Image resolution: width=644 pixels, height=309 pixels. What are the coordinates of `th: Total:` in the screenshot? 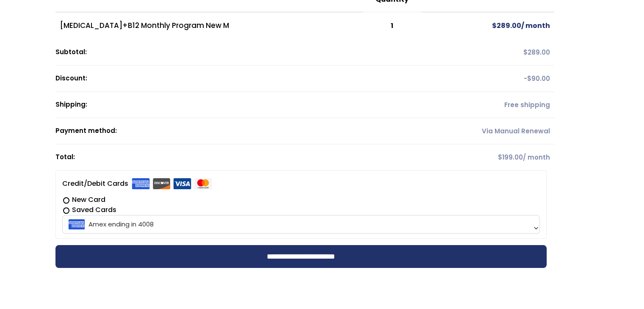 It's located at (238, 157).